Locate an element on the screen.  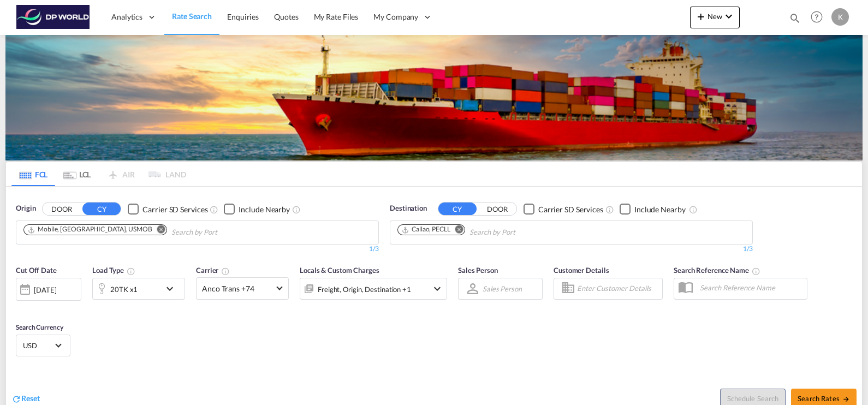
span: Destination is located at coordinates (409, 208).